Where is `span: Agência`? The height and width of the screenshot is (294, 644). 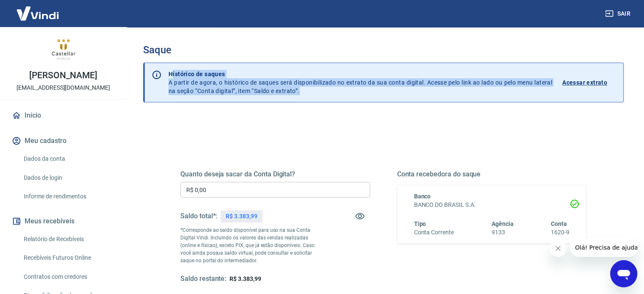 span: Agência is located at coordinates (502, 224).